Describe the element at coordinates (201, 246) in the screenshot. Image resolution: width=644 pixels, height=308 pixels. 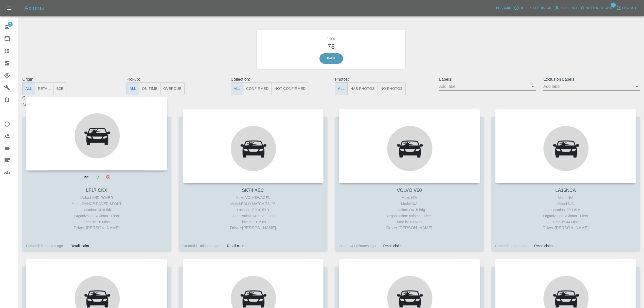
I see `div: Created 31 minutes ago` at that location.